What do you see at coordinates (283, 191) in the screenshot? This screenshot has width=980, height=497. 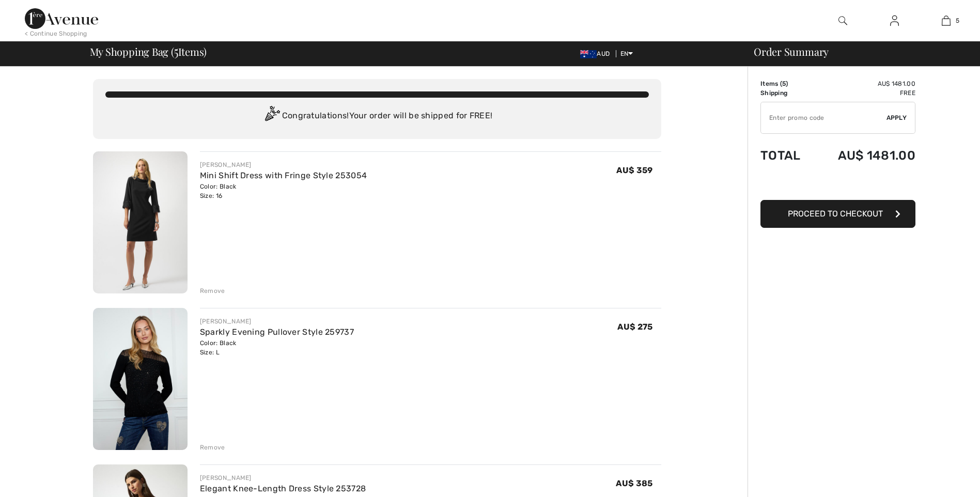 I see `div: Color: Black Size: 16` at bounding box center [283, 191].